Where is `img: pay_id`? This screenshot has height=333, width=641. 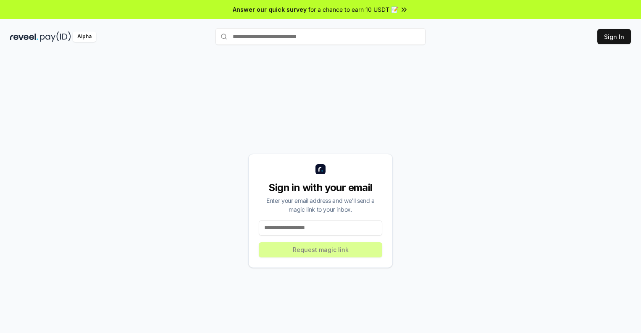 img: pay_id is located at coordinates (55, 37).